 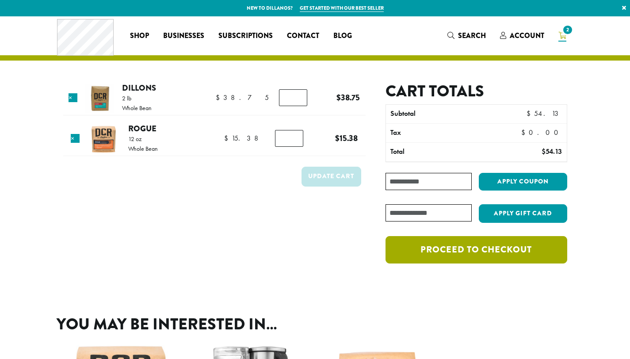 What do you see at coordinates (476, 91) in the screenshot?
I see `h2: Cart totals` at bounding box center [476, 91].